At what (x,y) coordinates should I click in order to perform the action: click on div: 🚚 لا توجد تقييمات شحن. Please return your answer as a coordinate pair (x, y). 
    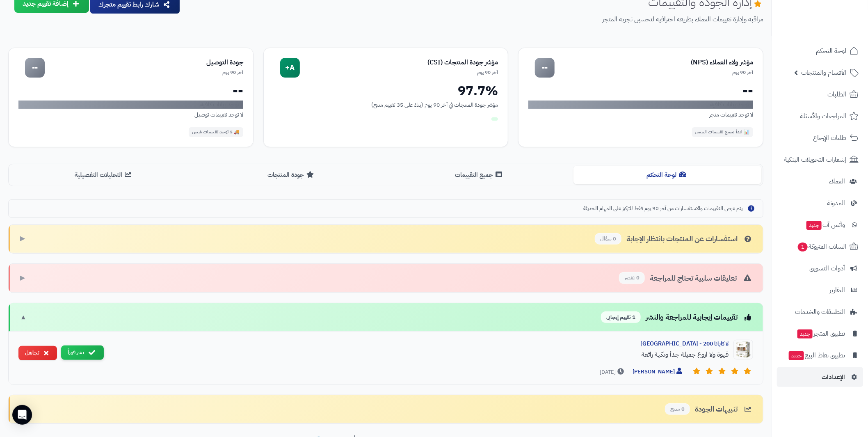
    Looking at the image, I should click on (216, 132).